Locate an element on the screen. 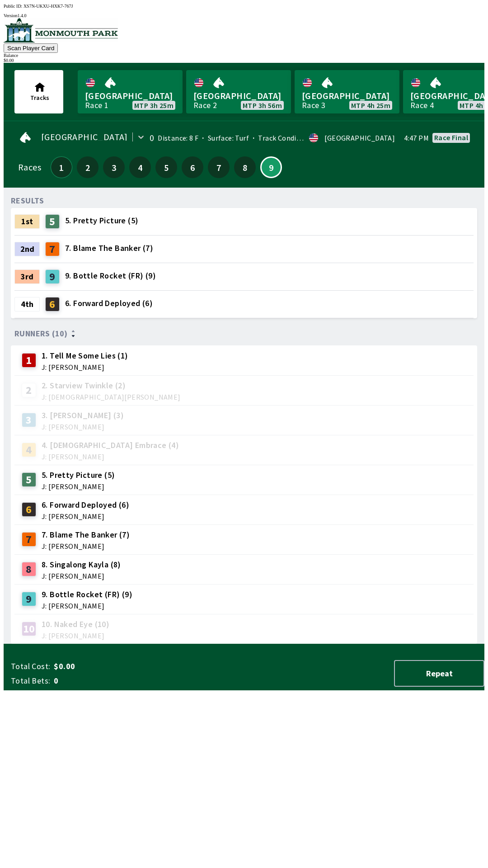 Image resolution: width=488 pixels, height=868 pixels. span: Total Bets: is located at coordinates (30, 681).